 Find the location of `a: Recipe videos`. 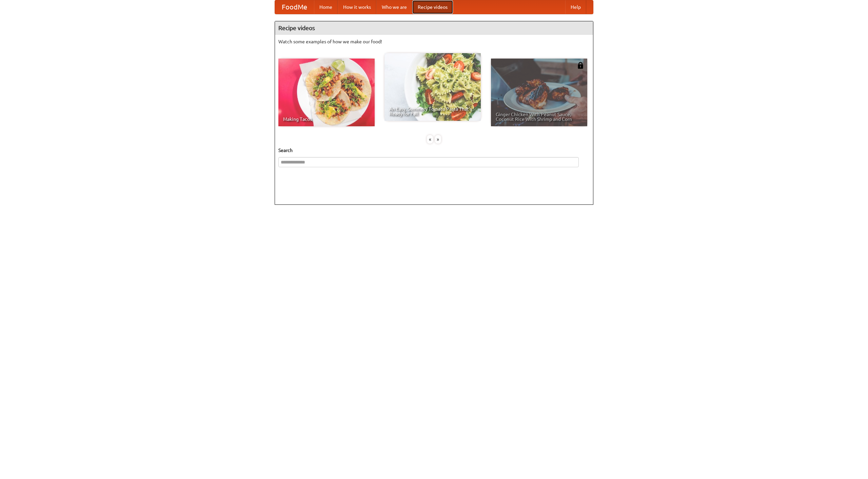

a: Recipe videos is located at coordinates (433, 7).